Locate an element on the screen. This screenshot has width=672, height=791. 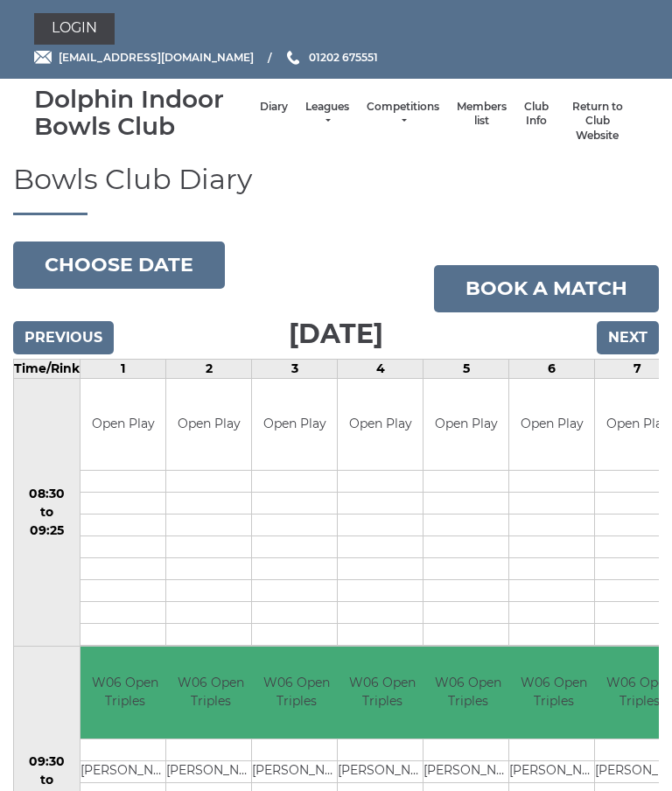
a: Competitions is located at coordinates (402, 114).